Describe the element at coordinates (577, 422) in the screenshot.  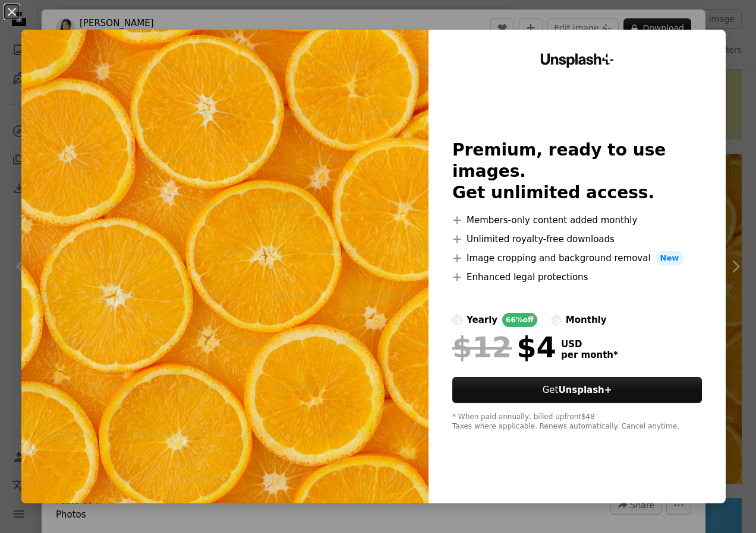
I see `div: * When paid annually, billed upfront $48 Taxes where applicable. Renews automatically. Cancel any...` at that location.